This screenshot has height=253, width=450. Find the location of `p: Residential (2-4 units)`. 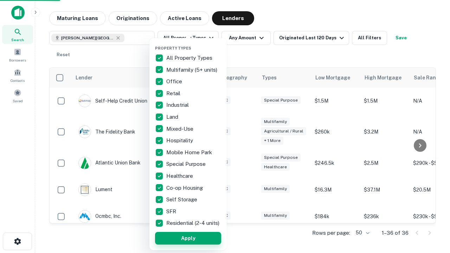

p: Residential (2-4 units) is located at coordinates (194, 223).